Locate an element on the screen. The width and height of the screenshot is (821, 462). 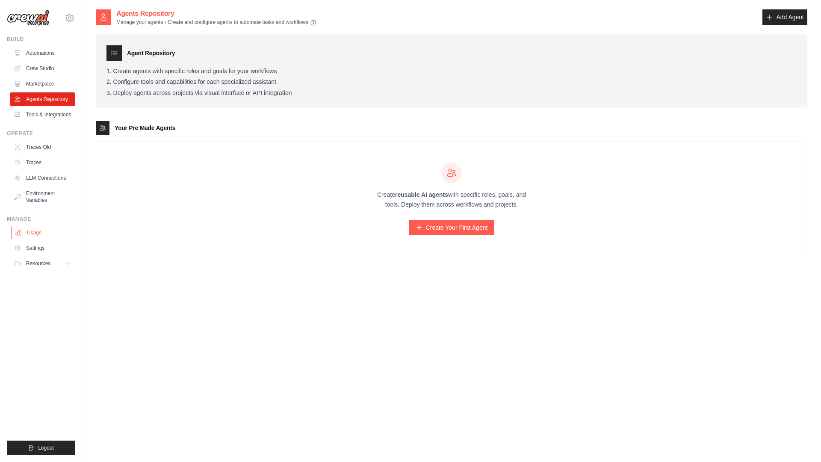
div: Operate is located at coordinates (41, 133).